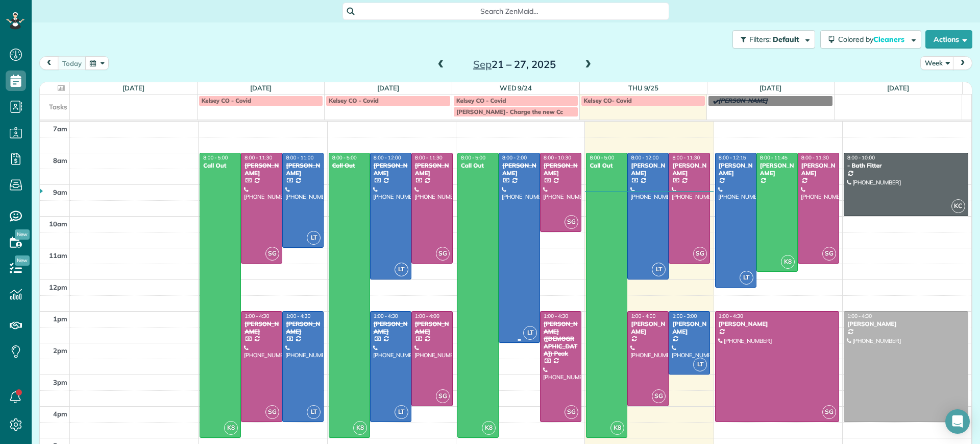  What do you see at coordinates (760, 39) in the screenshot?
I see `span: Filters:` at bounding box center [760, 39].